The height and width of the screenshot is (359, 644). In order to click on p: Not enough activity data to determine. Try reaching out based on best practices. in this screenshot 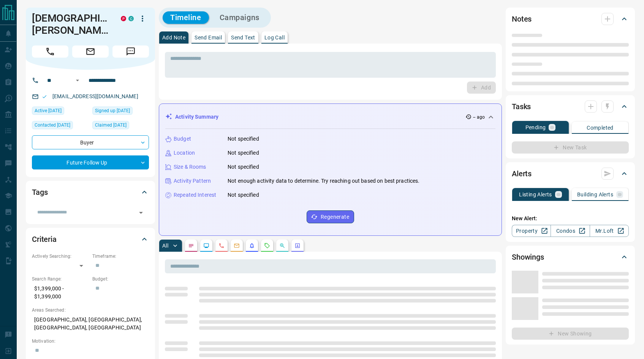, I will do `click(323, 181)`.